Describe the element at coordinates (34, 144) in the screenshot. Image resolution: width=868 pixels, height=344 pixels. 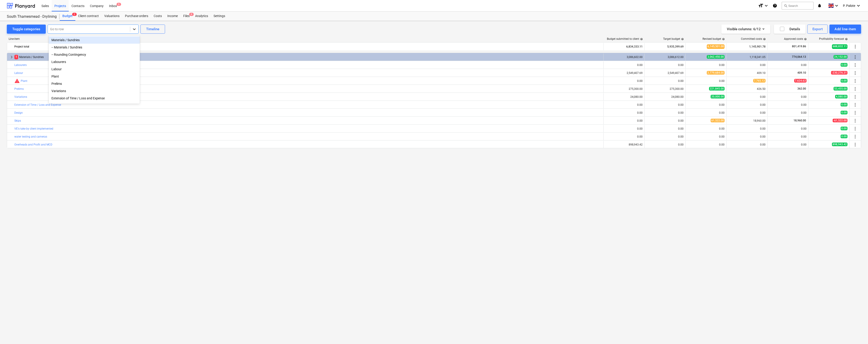
I see `a: Overheads and Profit and MCD` at that location.